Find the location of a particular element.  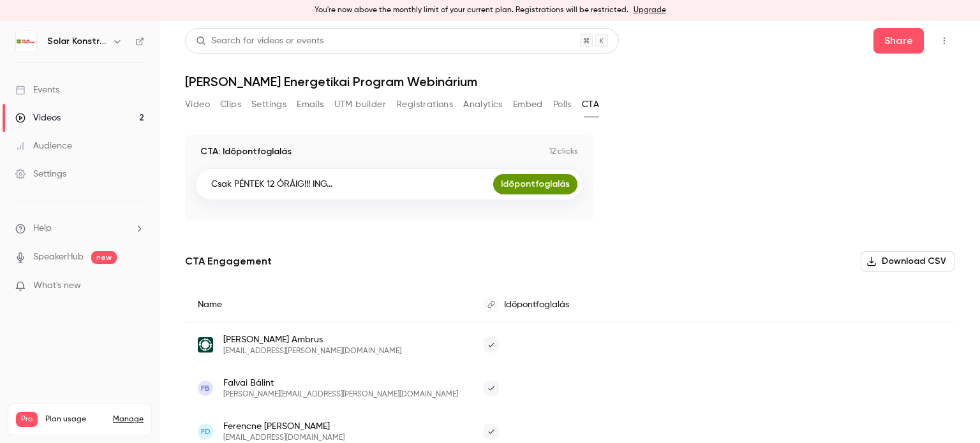

a: Időpontfoglalás is located at coordinates (535, 184).